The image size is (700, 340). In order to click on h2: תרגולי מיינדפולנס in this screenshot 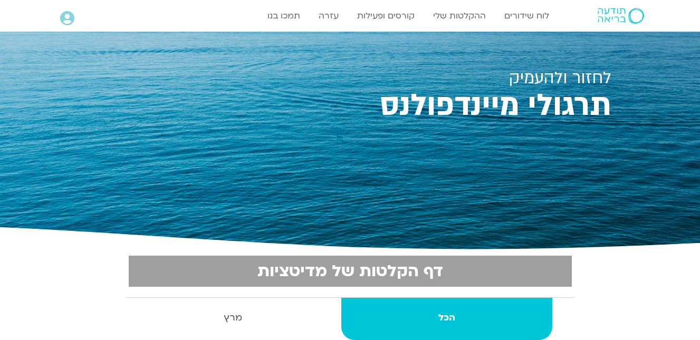, I will do `click(350, 105)`.